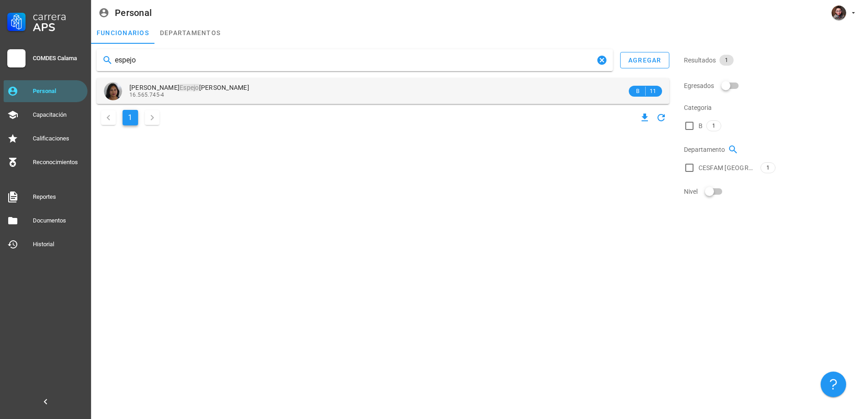  Describe the element at coordinates (59, 28) in the screenshot. I see `div: APS` at that location.